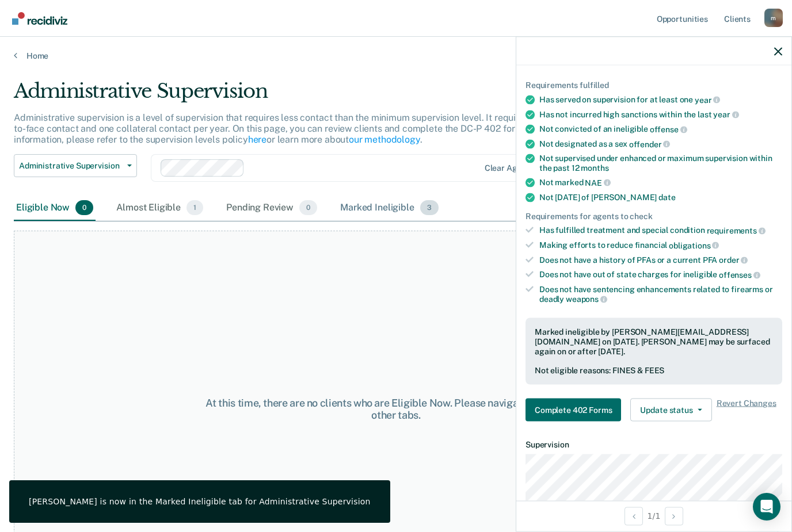  What do you see at coordinates (694, 245) in the screenshot?
I see `span: obligations` at bounding box center [694, 245].